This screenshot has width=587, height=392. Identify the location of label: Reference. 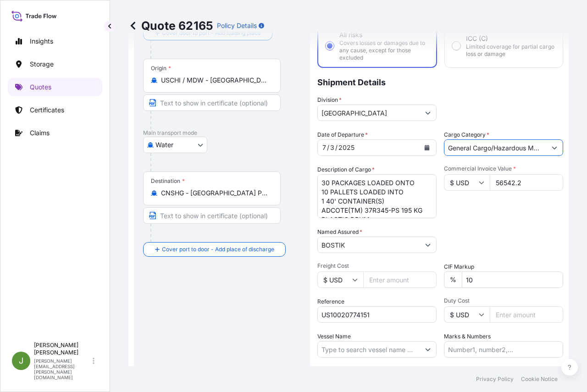
(331, 302).